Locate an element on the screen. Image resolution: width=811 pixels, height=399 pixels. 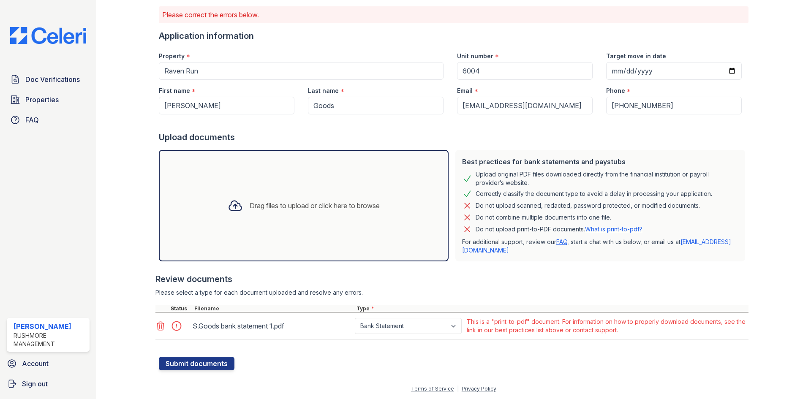
a: Account is located at coordinates (48, 364).